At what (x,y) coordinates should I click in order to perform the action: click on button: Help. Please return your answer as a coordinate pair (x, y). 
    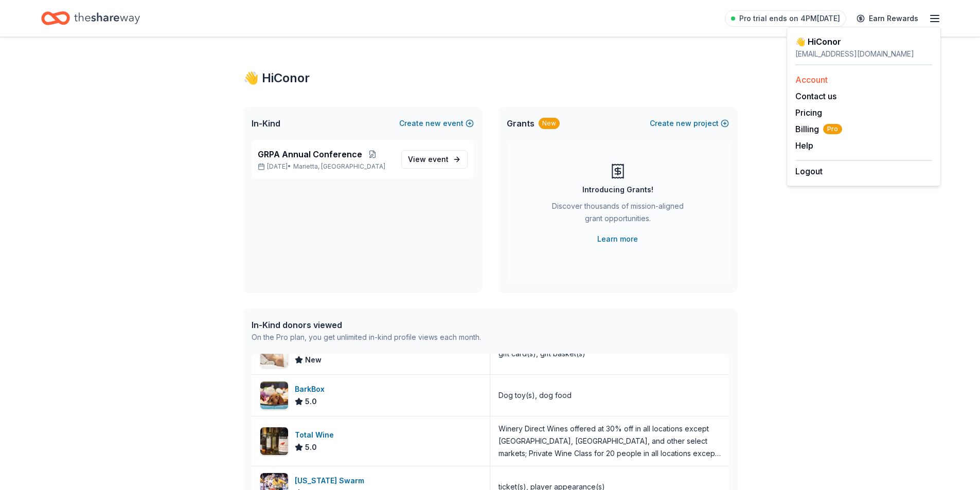
    Looking at the image, I should click on (804, 146).